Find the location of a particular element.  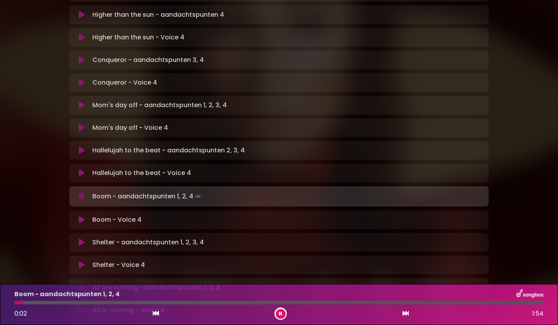

p: Conqueror - Voice 4 is located at coordinates (125, 83).